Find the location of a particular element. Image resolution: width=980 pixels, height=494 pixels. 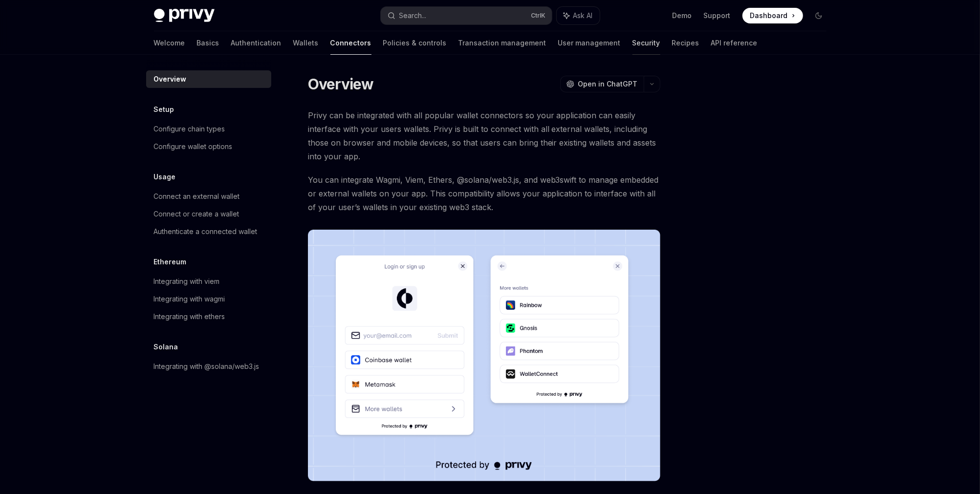

div: Configure chain types is located at coordinates (190, 129).